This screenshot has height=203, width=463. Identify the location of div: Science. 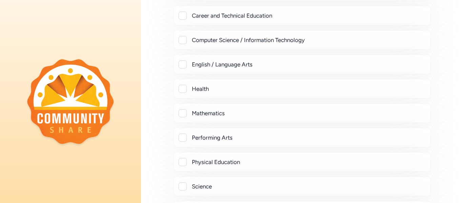
(309, 187).